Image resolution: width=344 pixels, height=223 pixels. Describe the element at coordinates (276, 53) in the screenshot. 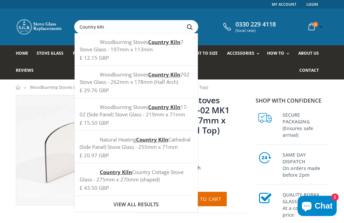

I see `span: How To` at that location.